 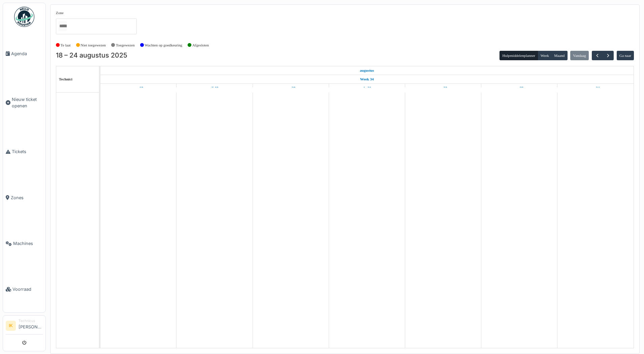 What do you see at coordinates (626, 56) in the screenshot?
I see `button: Ga naar` at bounding box center [626, 56].